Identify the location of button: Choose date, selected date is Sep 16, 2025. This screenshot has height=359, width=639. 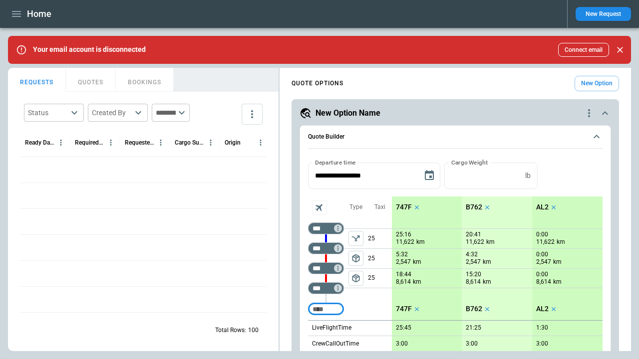
(429, 176).